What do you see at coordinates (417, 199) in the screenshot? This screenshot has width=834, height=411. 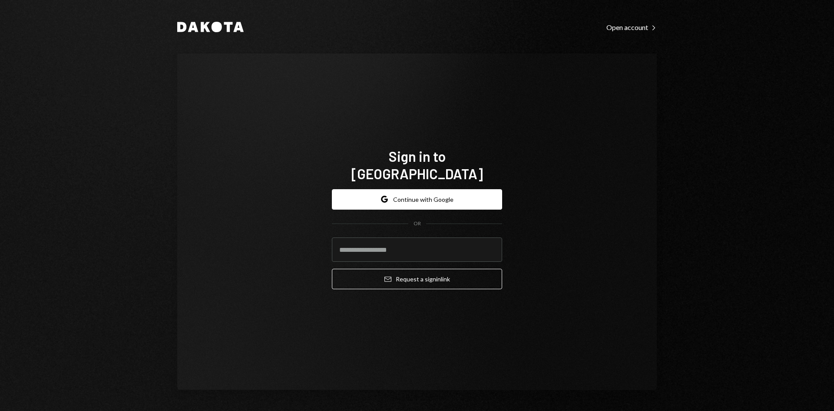 I see `button: Continue with Google` at bounding box center [417, 199].